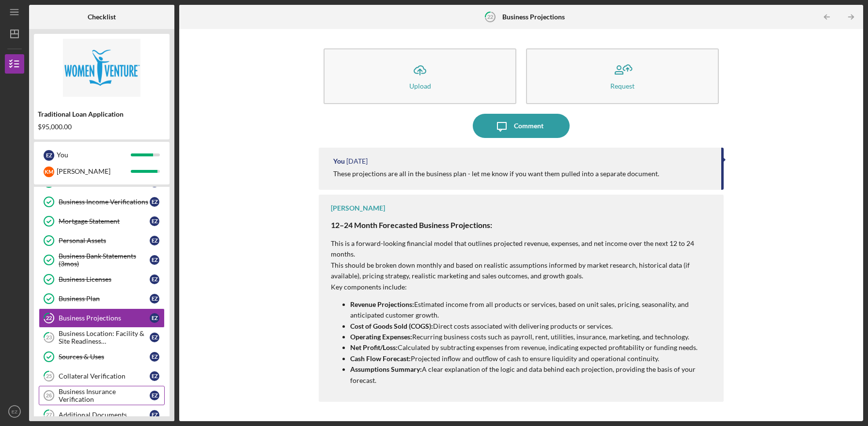 This screenshot has width=868, height=426. Describe the element at coordinates (49, 377) in the screenshot. I see `tspan: 25` at that location.